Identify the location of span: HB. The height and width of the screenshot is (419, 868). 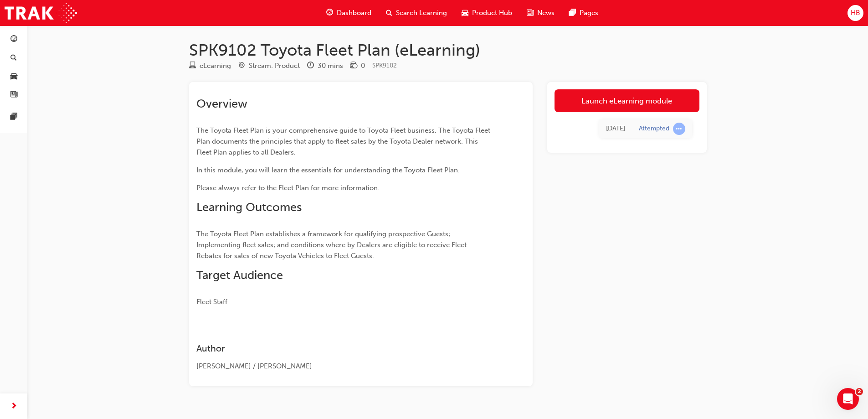
(855, 13).